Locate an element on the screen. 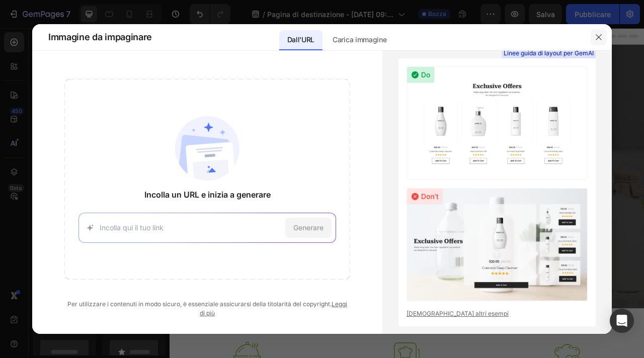 The image size is (644, 358). font: Incolla un URL e inizia a generare is located at coordinates (207, 195).